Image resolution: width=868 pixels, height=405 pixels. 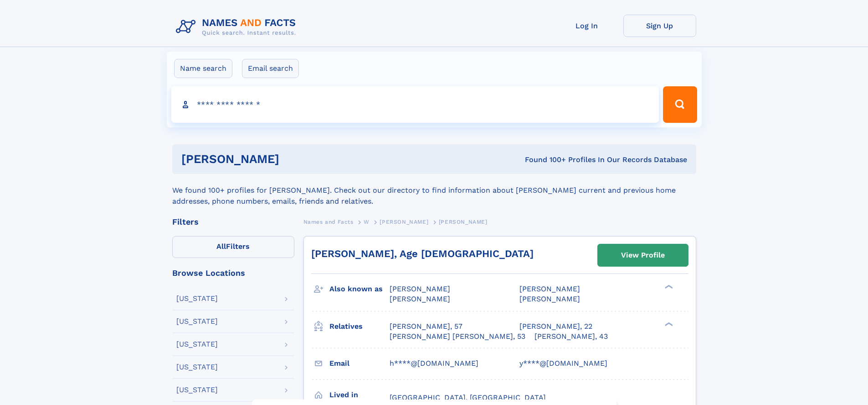 I want to click on h3: Also known as, so click(x=360, y=288).